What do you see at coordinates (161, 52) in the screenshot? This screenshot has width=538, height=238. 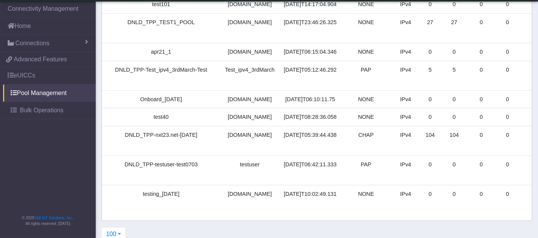 I see `td: apr21_1` at bounding box center [161, 52].